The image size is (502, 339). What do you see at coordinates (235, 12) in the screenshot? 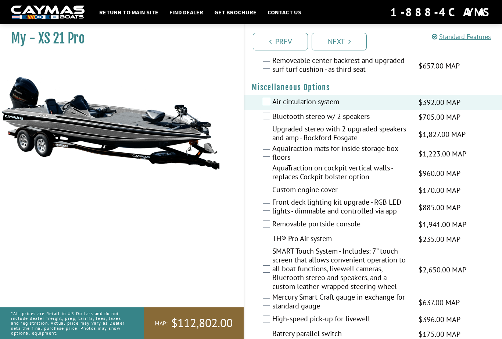
I see `a: Get Brochure` at bounding box center [235, 12].